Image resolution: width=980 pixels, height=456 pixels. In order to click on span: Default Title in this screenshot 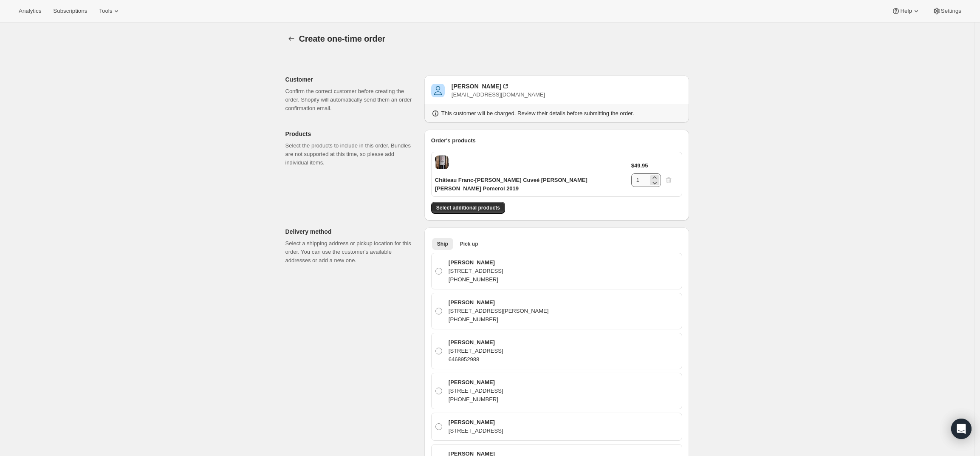, I will do `click(442, 163)`.